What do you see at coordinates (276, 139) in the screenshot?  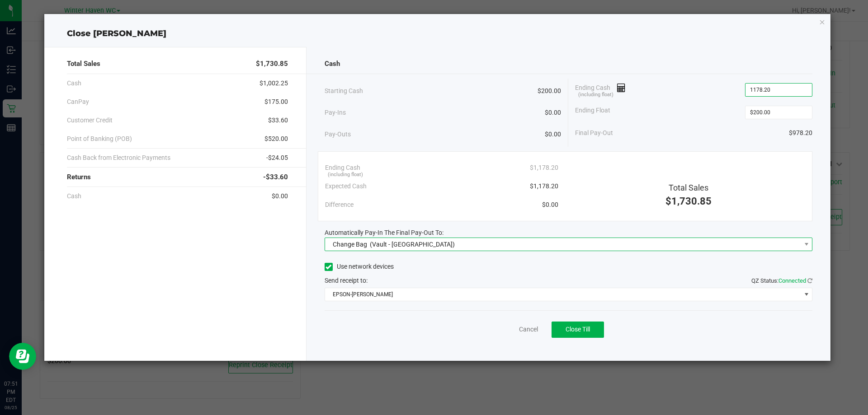 I see `span: $520.00` at bounding box center [276, 139].